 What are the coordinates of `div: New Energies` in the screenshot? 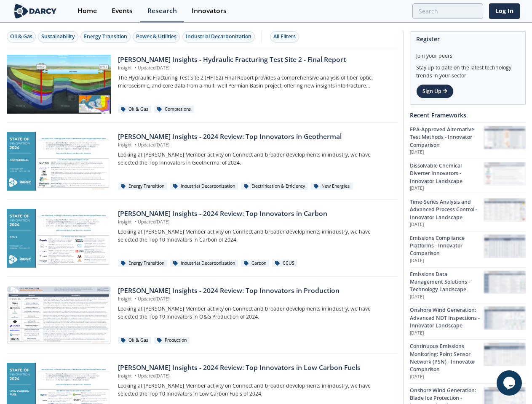 It's located at (332, 187).